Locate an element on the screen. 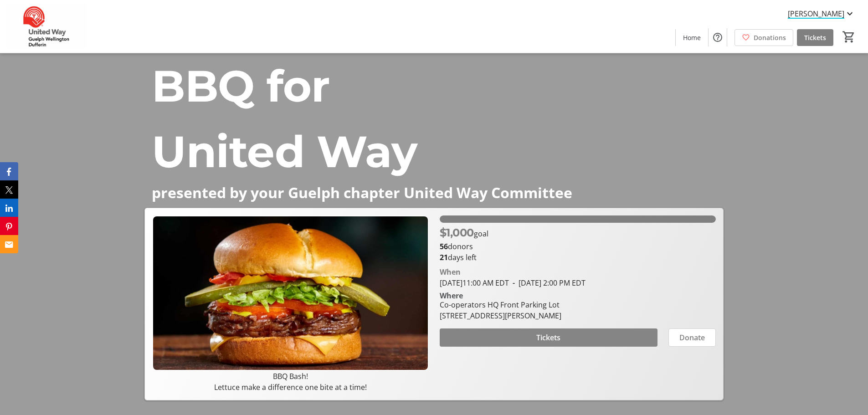  button: Cart is located at coordinates (849, 37).